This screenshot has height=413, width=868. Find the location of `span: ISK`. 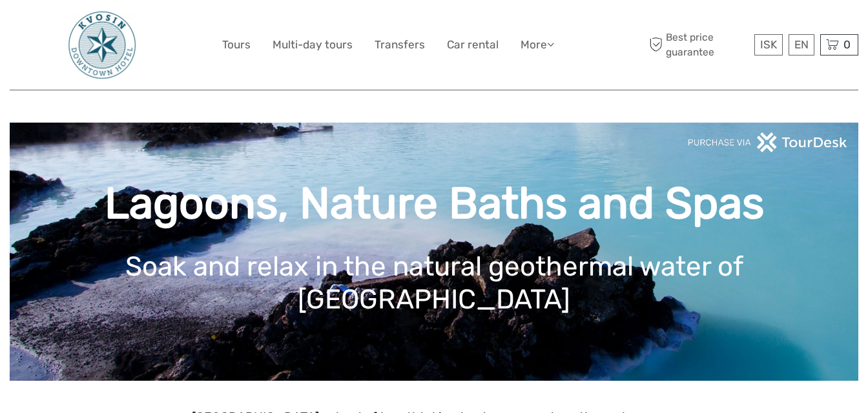

span: ISK is located at coordinates (768, 44).